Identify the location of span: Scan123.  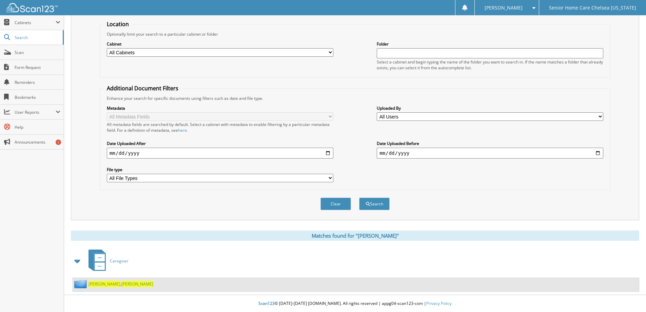
(267, 303).